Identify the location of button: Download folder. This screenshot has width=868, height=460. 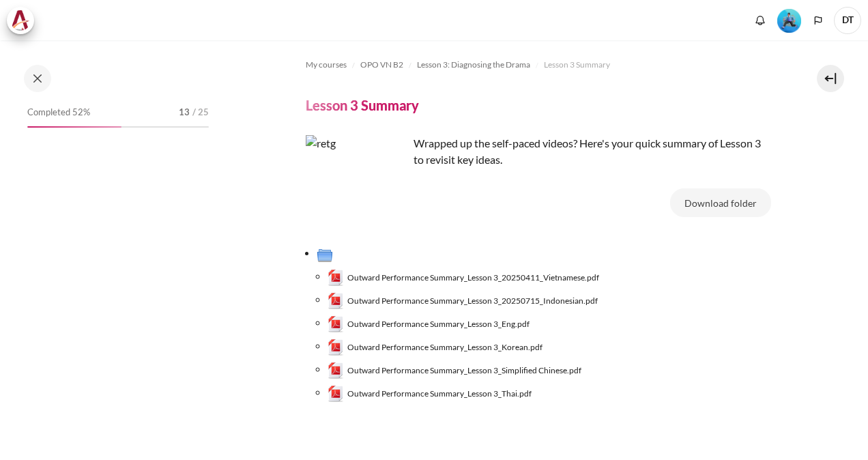
(721, 203).